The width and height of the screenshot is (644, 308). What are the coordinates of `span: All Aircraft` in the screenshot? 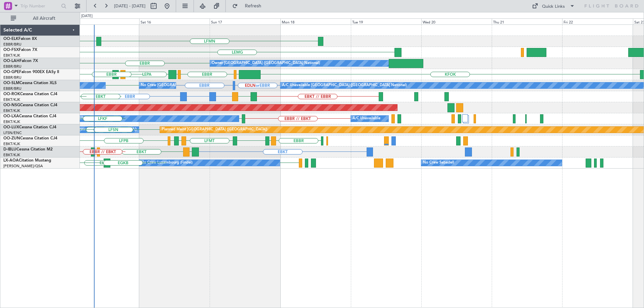 It's located at (44, 18).